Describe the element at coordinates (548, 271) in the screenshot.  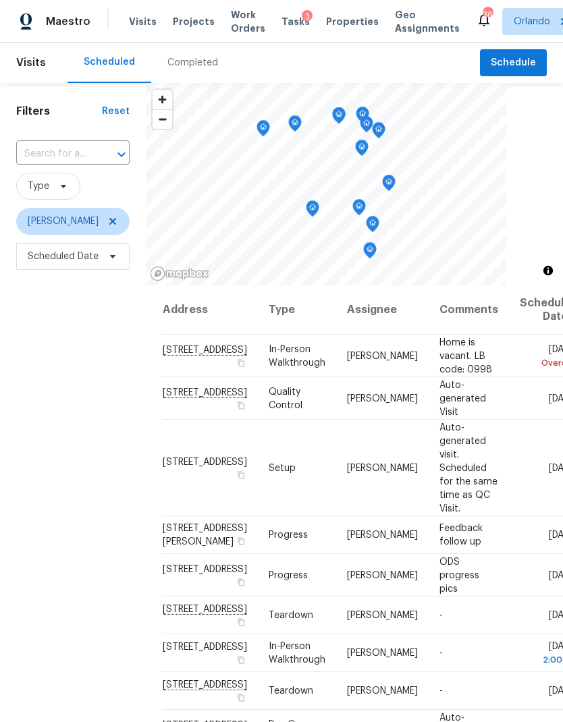
I see `span: Toggle attribution` at that location.